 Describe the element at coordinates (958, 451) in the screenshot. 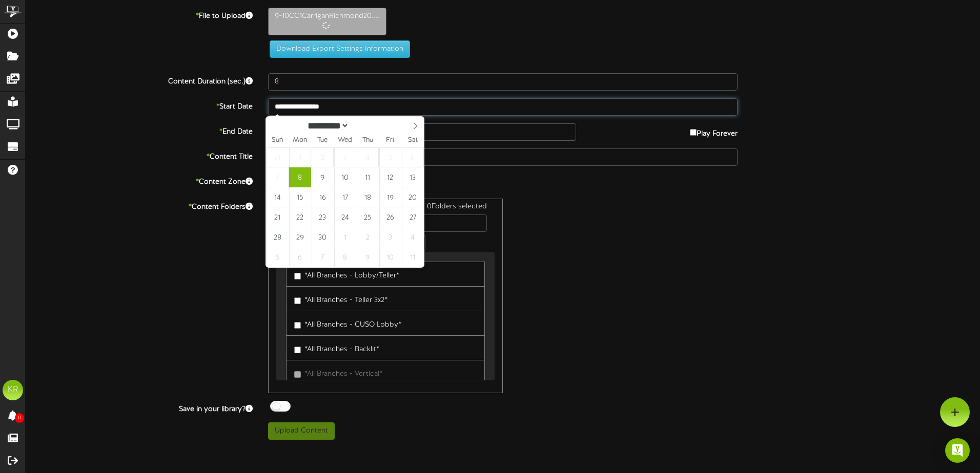

I see `div: Open Intercom Messenger` at that location.